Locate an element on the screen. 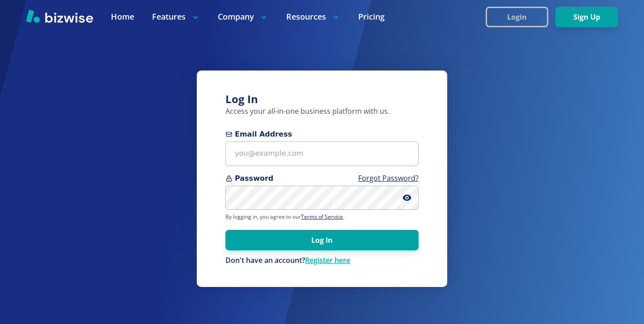 The height and width of the screenshot is (324, 644). a: Sign Up is located at coordinates (587, 17).